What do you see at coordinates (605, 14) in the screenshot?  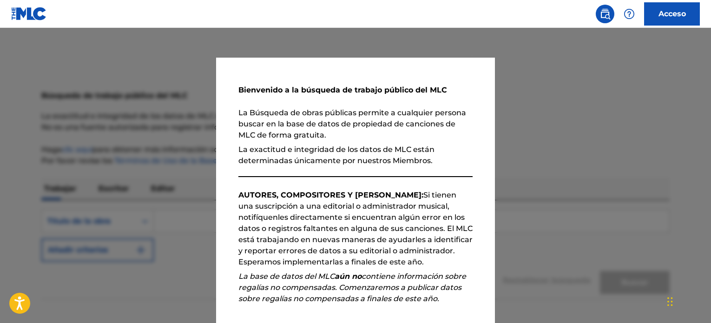 I see `a: Búsqueda pública` at bounding box center [605, 14].